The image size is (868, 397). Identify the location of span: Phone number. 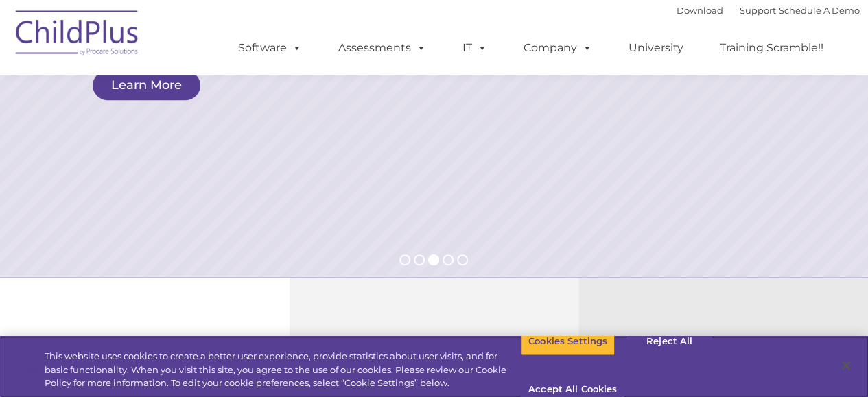
(219, 151).